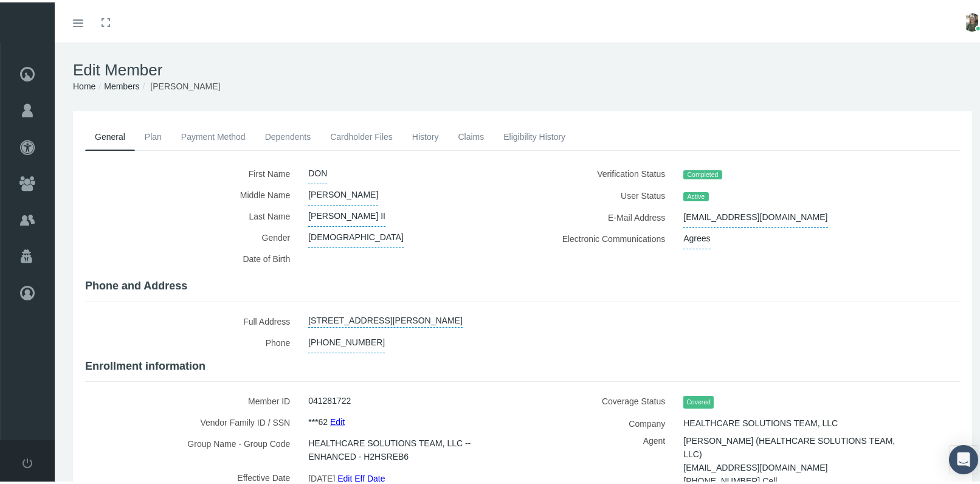 This screenshot has width=980, height=484. What do you see at coordinates (698, 400) in the screenshot?
I see `span: Covered` at bounding box center [698, 400].